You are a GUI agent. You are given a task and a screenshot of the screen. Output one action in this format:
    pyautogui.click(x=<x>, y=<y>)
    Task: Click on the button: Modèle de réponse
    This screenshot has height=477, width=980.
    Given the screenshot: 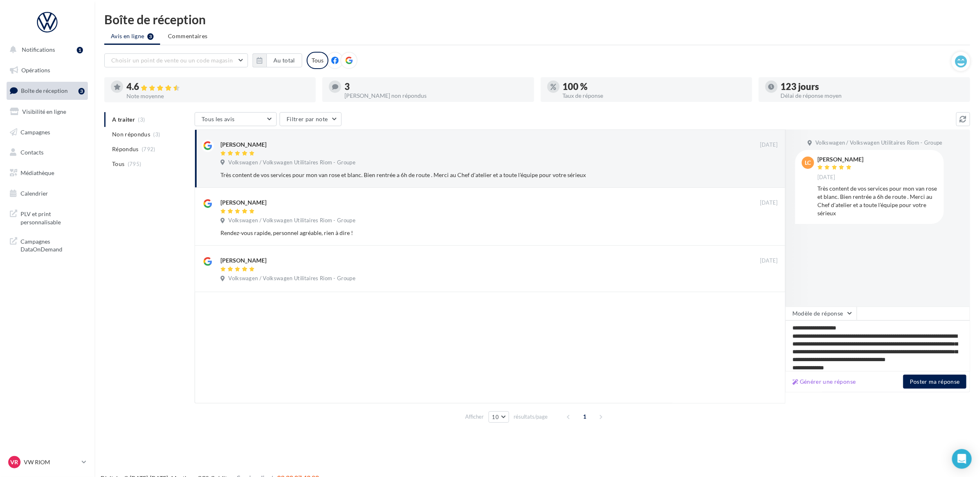 What is the action you would take?
    pyautogui.click(x=821, y=313)
    